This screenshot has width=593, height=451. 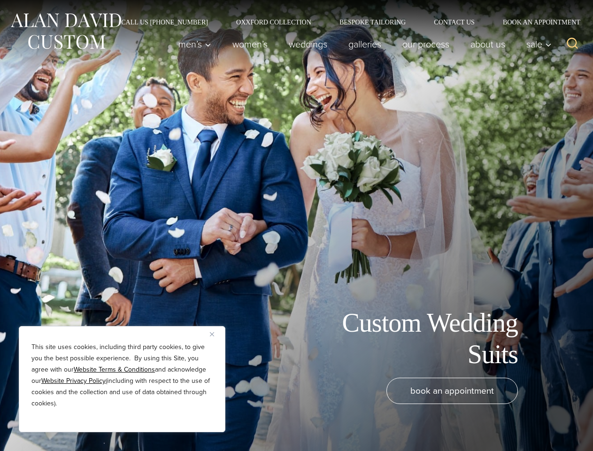 What do you see at coordinates (365, 44) in the screenshot?
I see `a: Galleries` at bounding box center [365, 44].